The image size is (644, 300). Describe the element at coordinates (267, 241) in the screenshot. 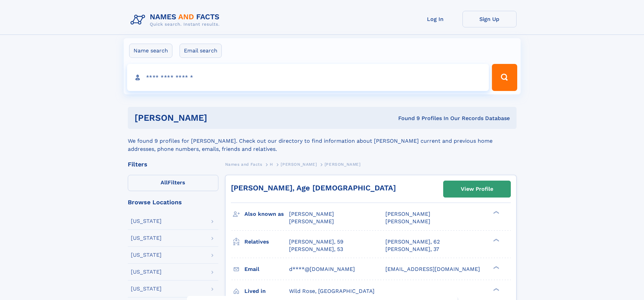

I see `h3: Relatives` at that location.